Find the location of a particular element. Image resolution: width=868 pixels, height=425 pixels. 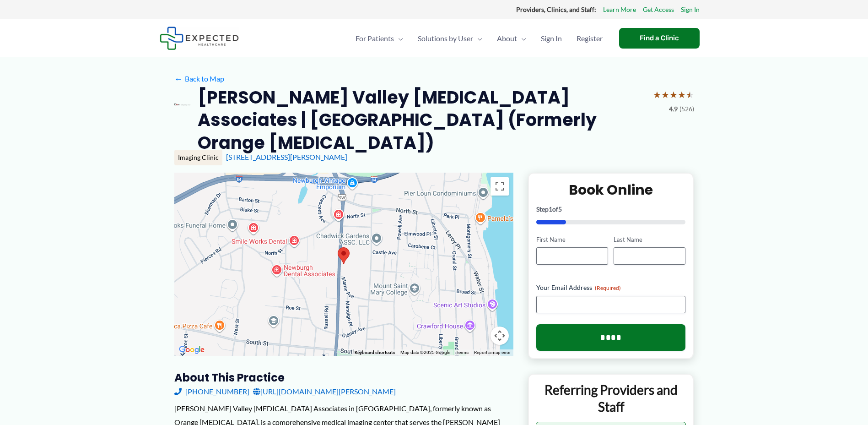

a: Find a Clinic is located at coordinates (659, 38).